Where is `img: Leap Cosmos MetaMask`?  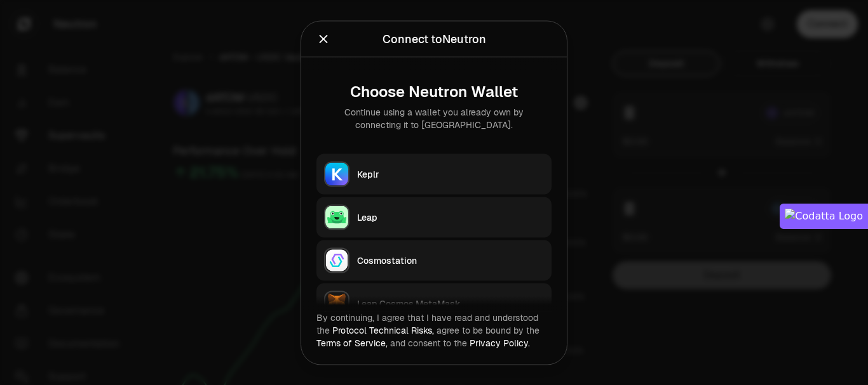 img: Leap Cosmos MetaMask is located at coordinates (337, 303).